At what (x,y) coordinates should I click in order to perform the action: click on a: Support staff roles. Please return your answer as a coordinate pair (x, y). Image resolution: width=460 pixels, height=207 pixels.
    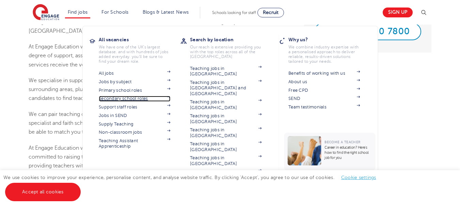
    Looking at the image, I should click on (134, 107).